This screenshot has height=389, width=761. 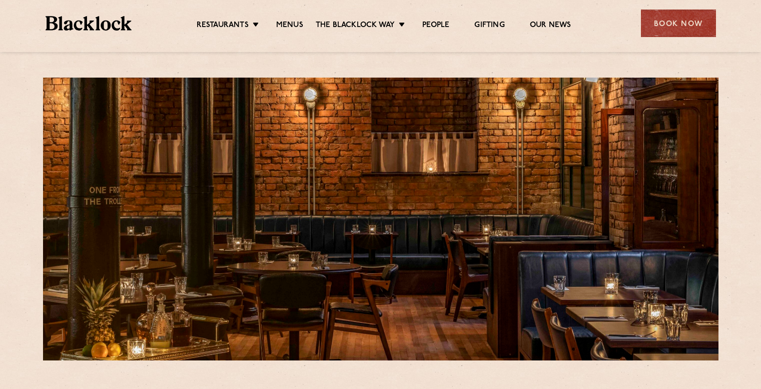 What do you see at coordinates (290, 26) in the screenshot?
I see `a: Menus` at bounding box center [290, 26].